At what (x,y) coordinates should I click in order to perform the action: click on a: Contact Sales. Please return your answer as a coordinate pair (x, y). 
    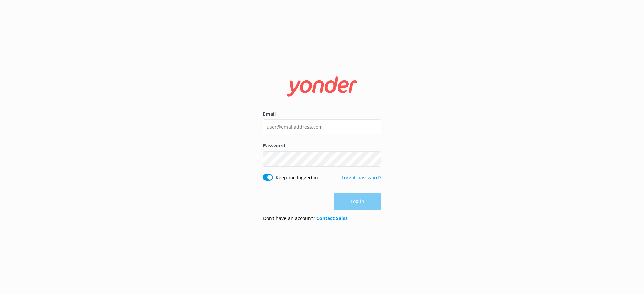
    Looking at the image, I should click on (332, 218).